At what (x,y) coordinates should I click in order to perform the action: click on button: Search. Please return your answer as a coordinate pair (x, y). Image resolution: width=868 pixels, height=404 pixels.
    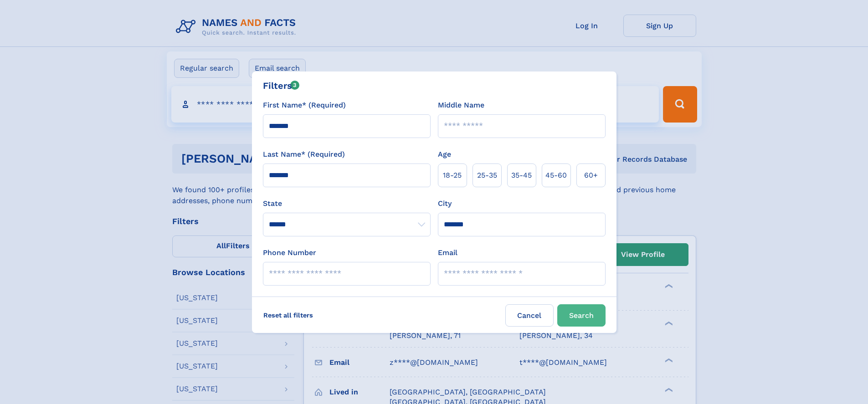
    Looking at the image, I should click on (581, 315).